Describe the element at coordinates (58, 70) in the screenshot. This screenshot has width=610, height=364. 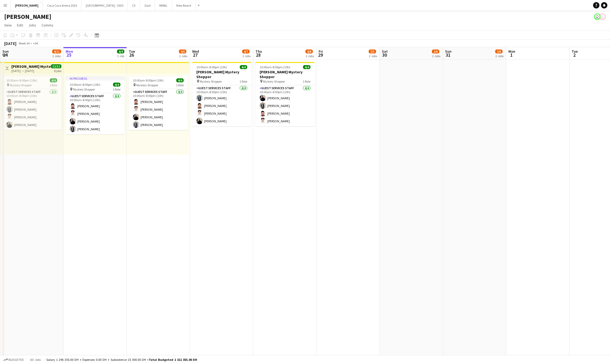
I see `div: 8 jobs` at that location.